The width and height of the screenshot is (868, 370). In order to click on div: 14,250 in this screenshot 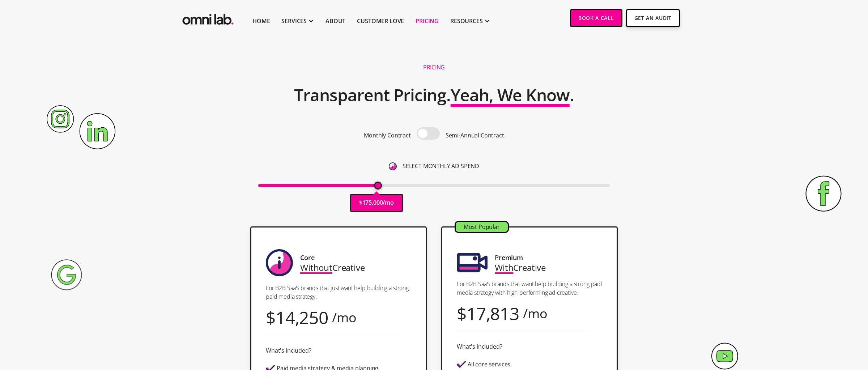, I will do `click(302, 318)`.